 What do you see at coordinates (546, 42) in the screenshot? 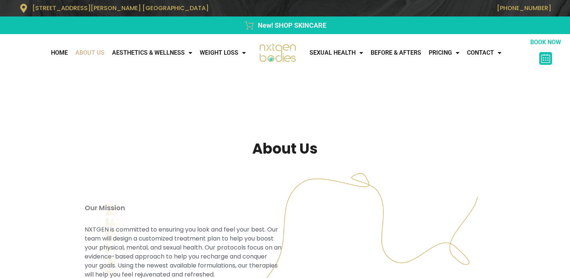
I see `p: BOOK NOW` at bounding box center [546, 42].